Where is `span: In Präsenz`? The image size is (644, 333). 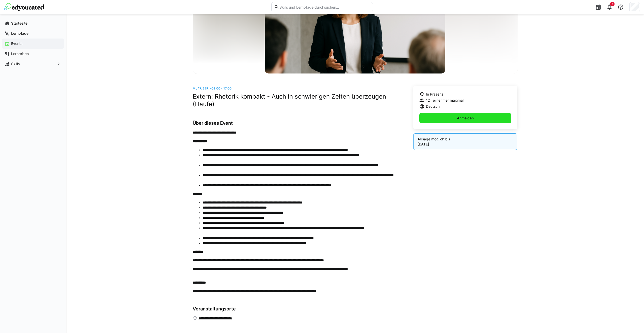
span: In Präsenz is located at coordinates (434, 94).